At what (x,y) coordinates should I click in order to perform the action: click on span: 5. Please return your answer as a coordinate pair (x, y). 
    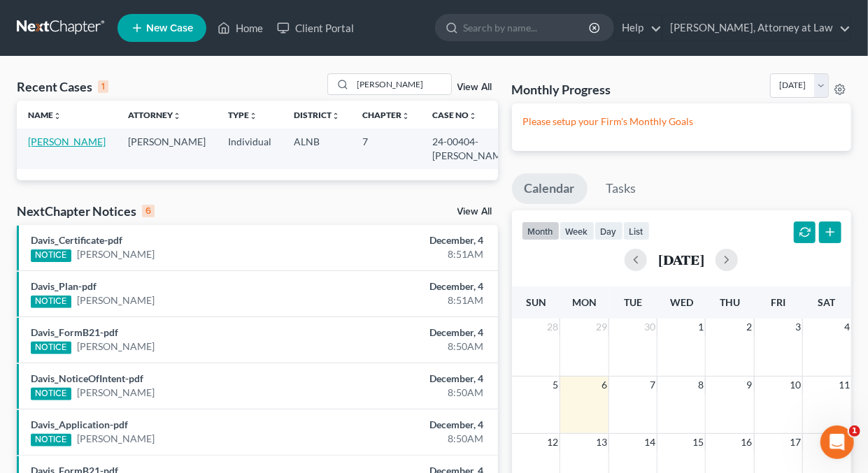
    Looking at the image, I should click on (556, 385).